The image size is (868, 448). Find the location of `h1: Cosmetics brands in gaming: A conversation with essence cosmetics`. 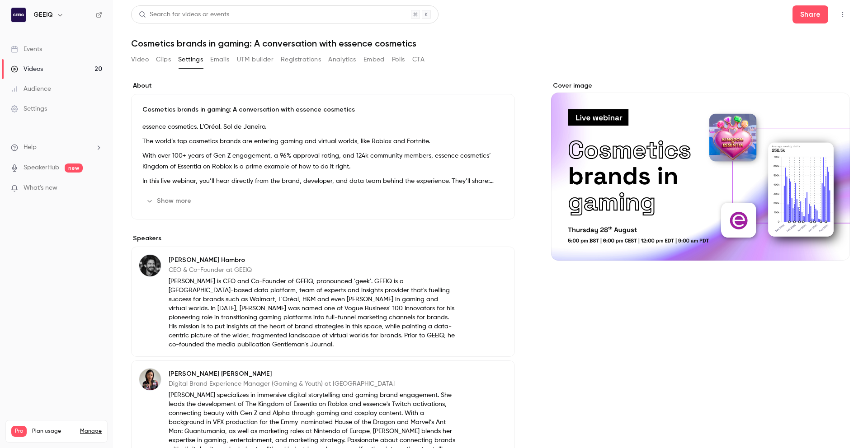

h1: Cosmetics brands in gaming: A conversation with essence cosmetics is located at coordinates (491, 43).